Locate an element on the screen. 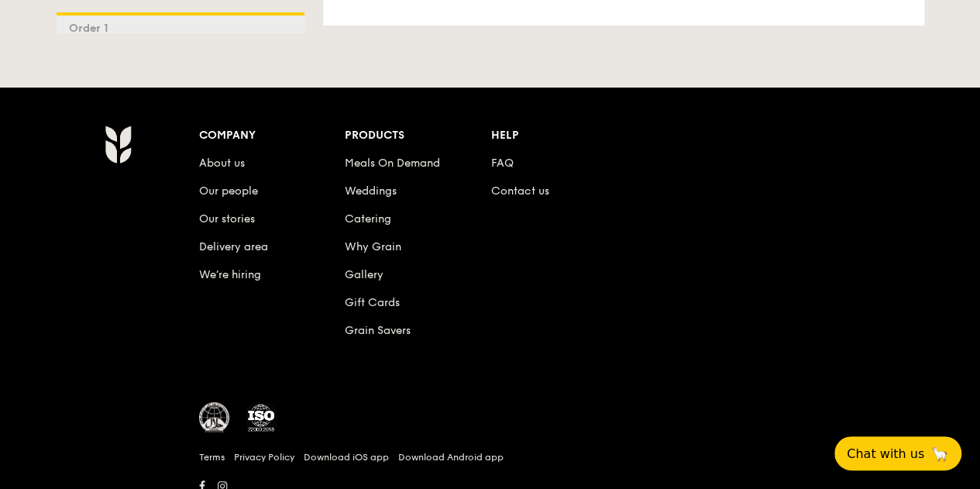 This screenshot has height=489, width=980. a: Contact us is located at coordinates (519, 191).